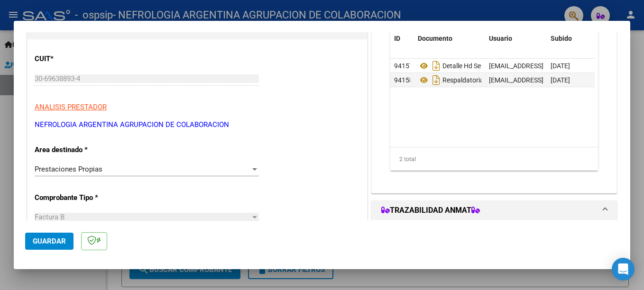  I want to click on button: Guardar, so click(49, 241).